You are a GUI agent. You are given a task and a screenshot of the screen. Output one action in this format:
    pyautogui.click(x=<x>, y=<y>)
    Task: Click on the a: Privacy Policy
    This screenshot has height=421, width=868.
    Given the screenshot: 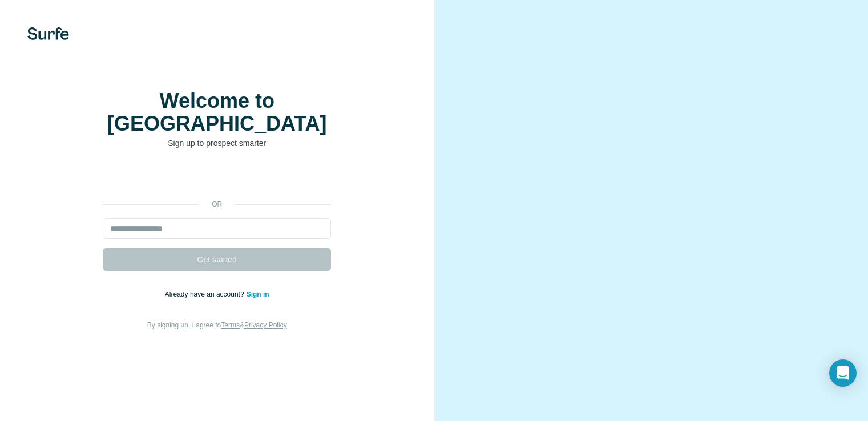 What is the action you would take?
    pyautogui.click(x=265, y=325)
    